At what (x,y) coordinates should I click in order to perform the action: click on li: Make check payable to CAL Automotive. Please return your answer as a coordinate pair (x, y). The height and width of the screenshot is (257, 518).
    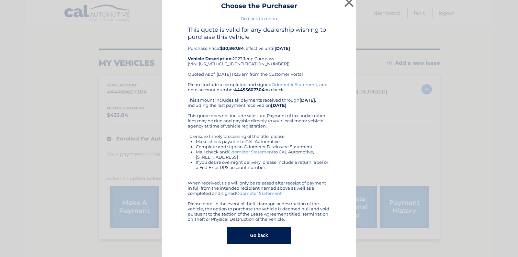
    Looking at the image, I should click on (263, 141).